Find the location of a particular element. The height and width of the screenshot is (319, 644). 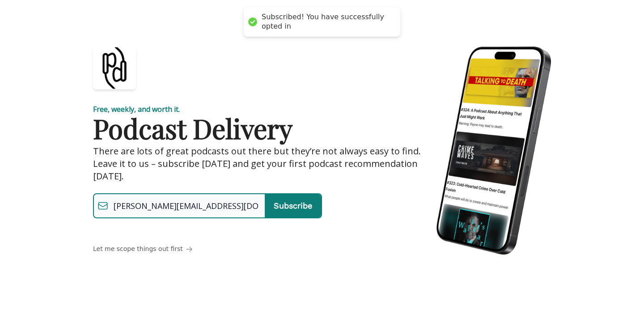

div: Subscribed! You have successfully opted in is located at coordinates (326, 22).